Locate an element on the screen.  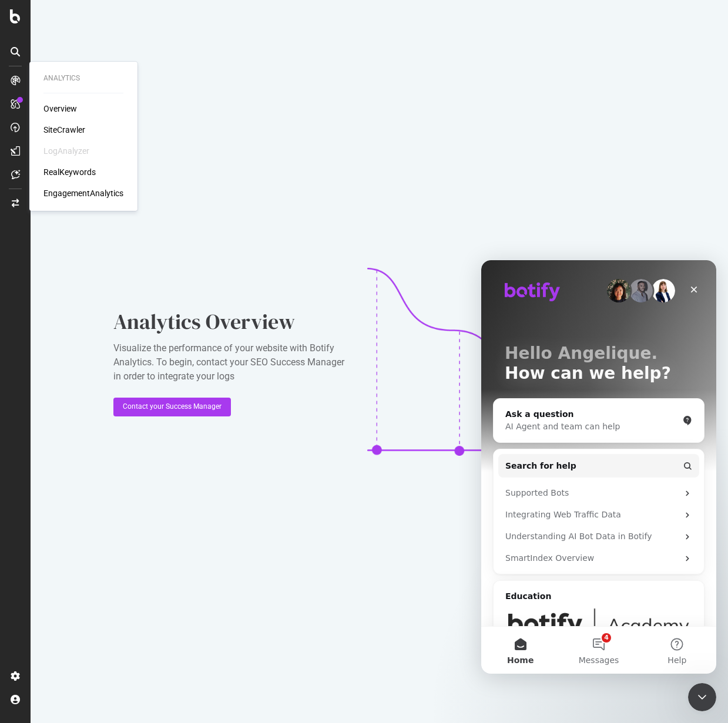
a: RealKeywords is located at coordinates (69, 172).